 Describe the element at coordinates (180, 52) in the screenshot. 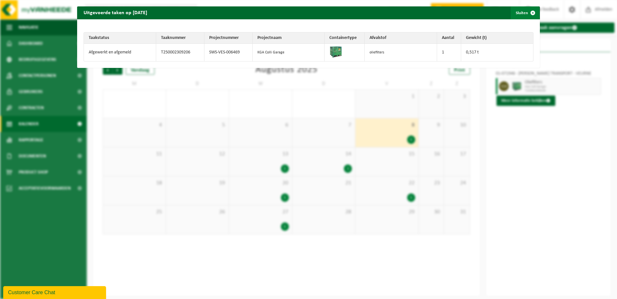

I see `td: T250002309206` at that location.